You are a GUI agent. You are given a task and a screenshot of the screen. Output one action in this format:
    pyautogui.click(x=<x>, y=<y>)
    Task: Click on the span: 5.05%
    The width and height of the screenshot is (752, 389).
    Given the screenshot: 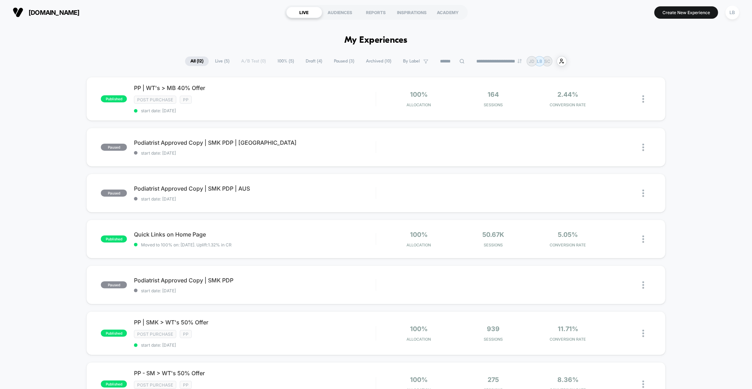 What is the action you would take?
    pyautogui.click(x=568, y=234)
    